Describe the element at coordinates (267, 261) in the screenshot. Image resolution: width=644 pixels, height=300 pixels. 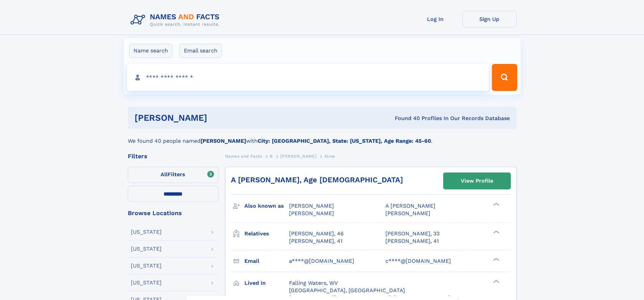
I see `h3: Email` at that location.